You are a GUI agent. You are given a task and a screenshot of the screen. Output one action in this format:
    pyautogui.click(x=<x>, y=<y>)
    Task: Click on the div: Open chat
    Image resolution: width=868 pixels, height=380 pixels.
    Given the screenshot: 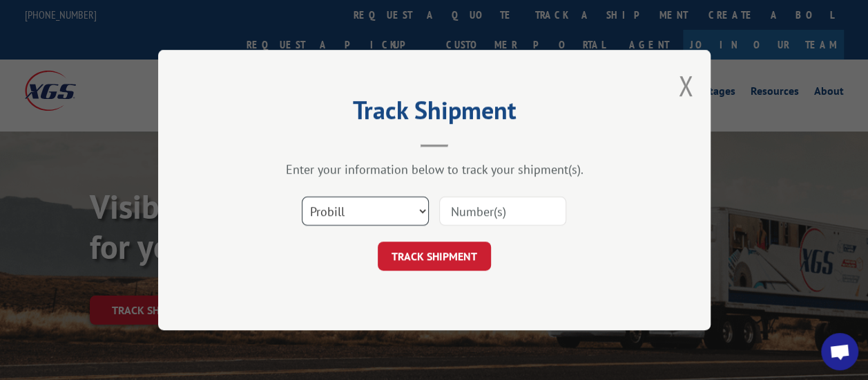 What is the action you would take?
    pyautogui.click(x=840, y=351)
    